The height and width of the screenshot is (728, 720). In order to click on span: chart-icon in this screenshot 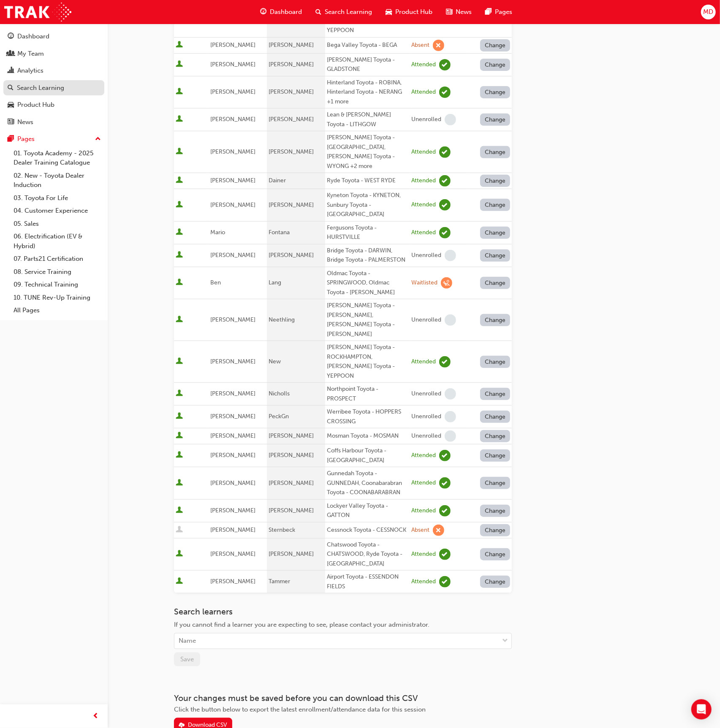, I will do `click(11, 71)`.